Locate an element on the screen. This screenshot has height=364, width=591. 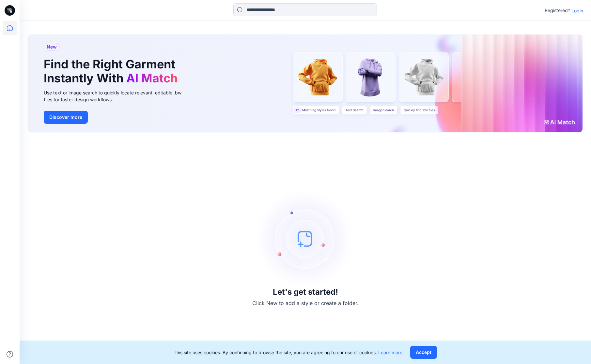
a: Discover more is located at coordinates (66, 117).